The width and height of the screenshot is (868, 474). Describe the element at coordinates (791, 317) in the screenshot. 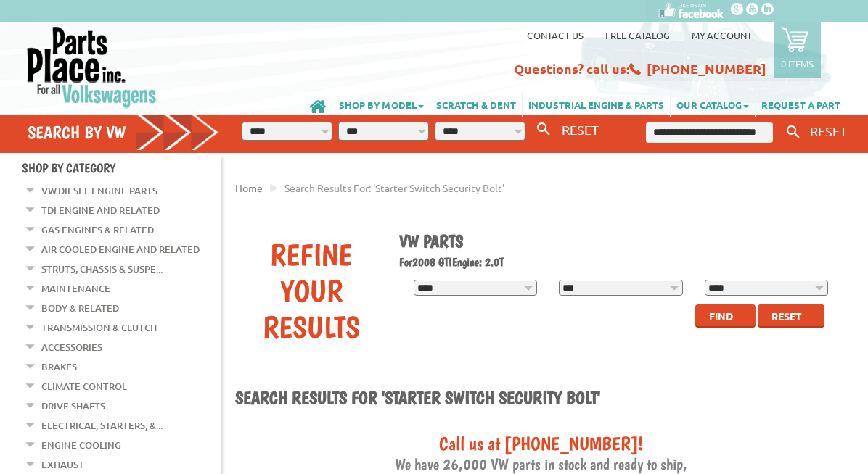

I see `button: Reset` at that location.